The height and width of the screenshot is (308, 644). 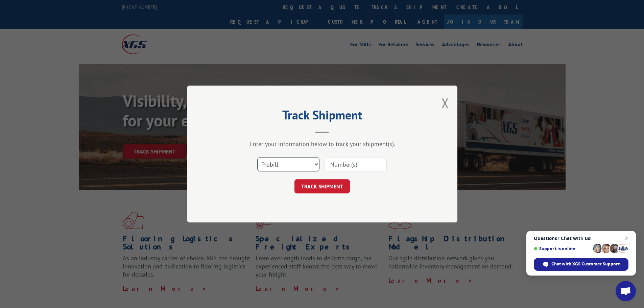 I want to click on input: Number(s), so click(x=356, y=164).